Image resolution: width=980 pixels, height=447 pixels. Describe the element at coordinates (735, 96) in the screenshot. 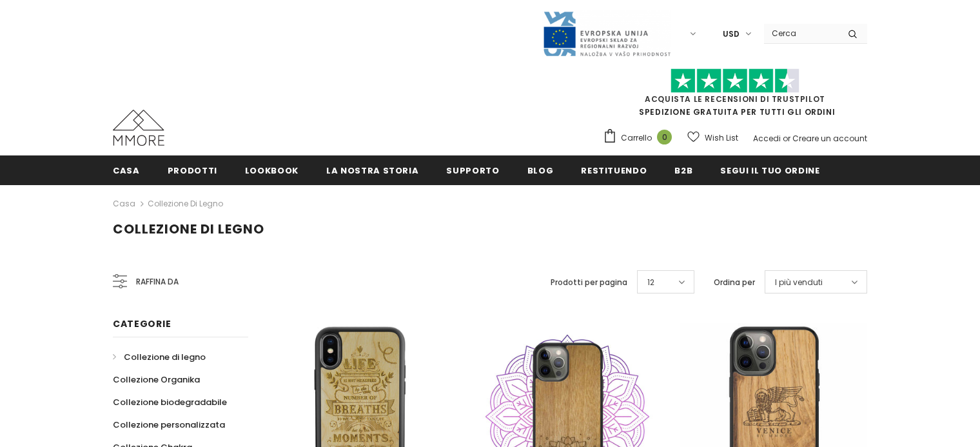

I see `span: SPEDIZIONE GRATUITA PER TUTTI GLI ORDINI` at that location.